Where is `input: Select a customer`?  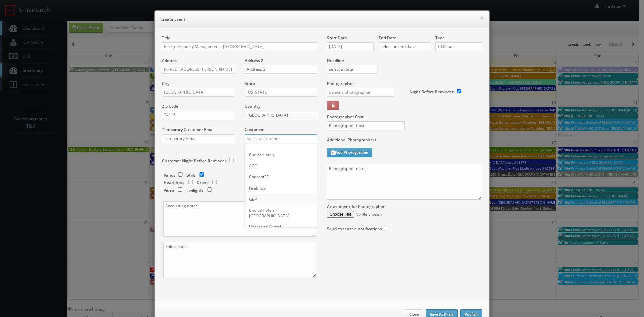 input: Select a customer is located at coordinates (281, 139).